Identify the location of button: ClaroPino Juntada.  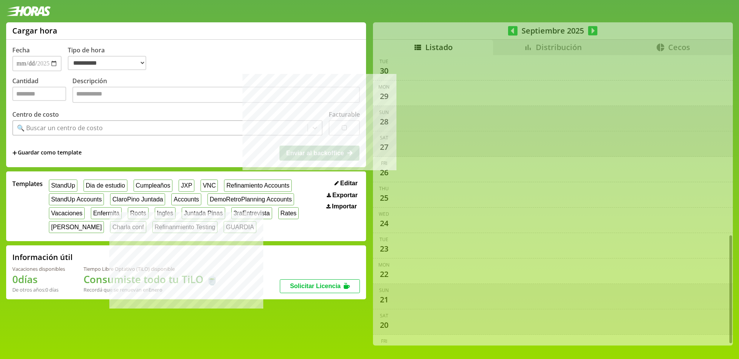
(137, 199).